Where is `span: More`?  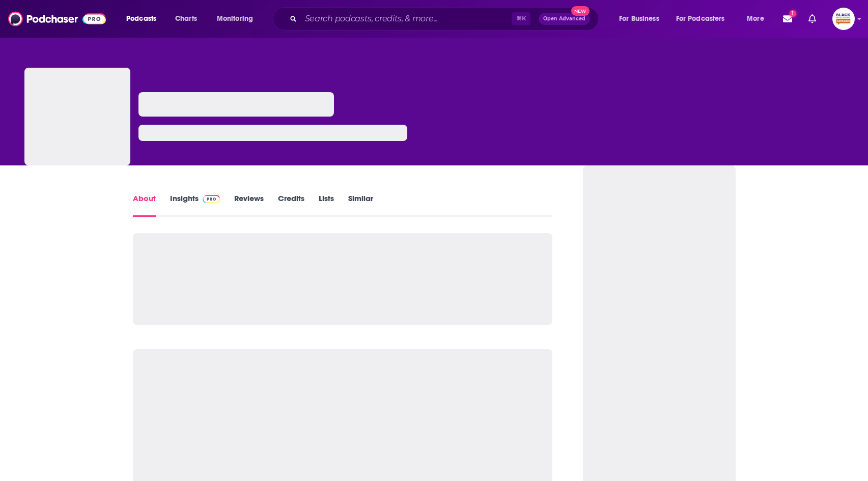
span: More is located at coordinates (756, 19).